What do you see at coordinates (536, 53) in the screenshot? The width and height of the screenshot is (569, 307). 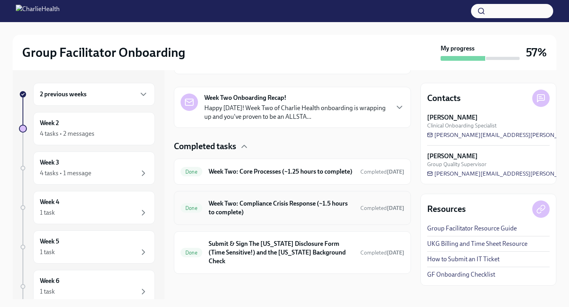 I see `h3: 57%` at bounding box center [536, 53].